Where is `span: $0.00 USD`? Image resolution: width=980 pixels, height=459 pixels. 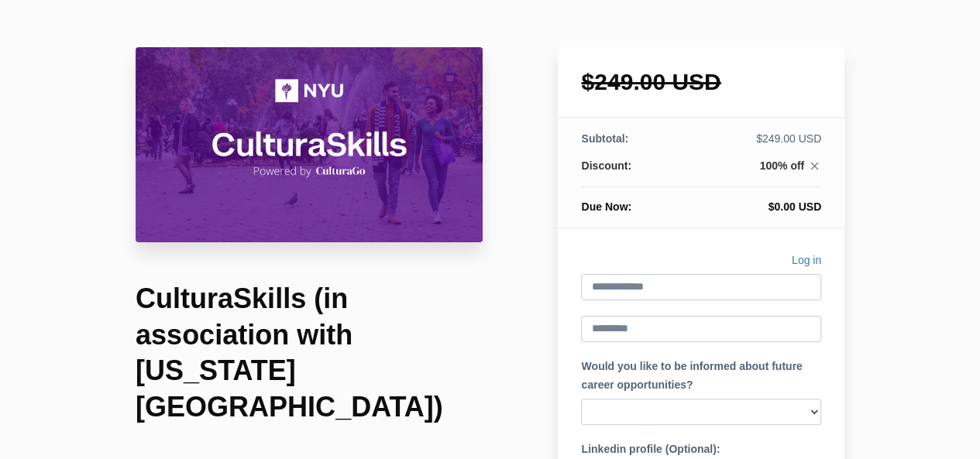 span: $0.00 USD is located at coordinates (795, 206).